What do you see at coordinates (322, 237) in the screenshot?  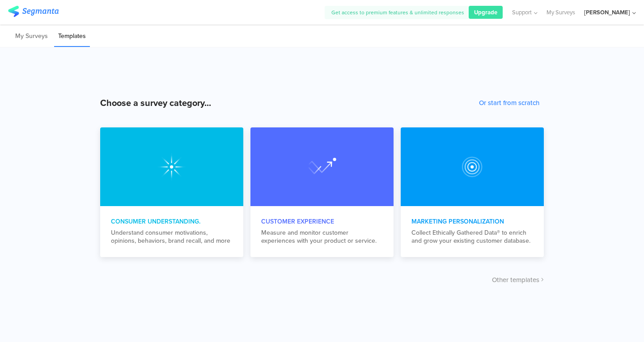 I see `div: Measure and monitor customer experiences with your product or service.` at bounding box center [322, 237].